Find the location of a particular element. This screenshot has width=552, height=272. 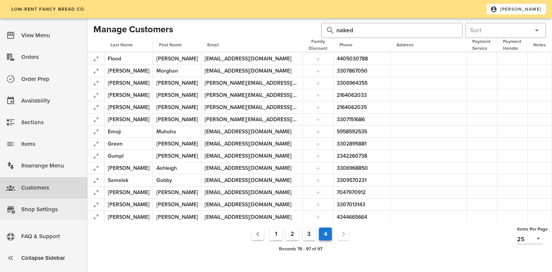

th: Notes is located at coordinates (539, 45).